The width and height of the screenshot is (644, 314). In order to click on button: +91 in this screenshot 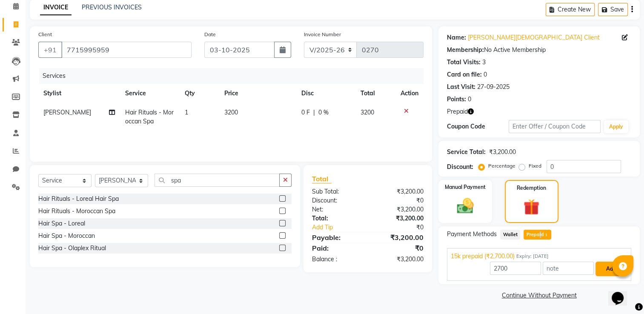, I will do `click(50, 50)`.